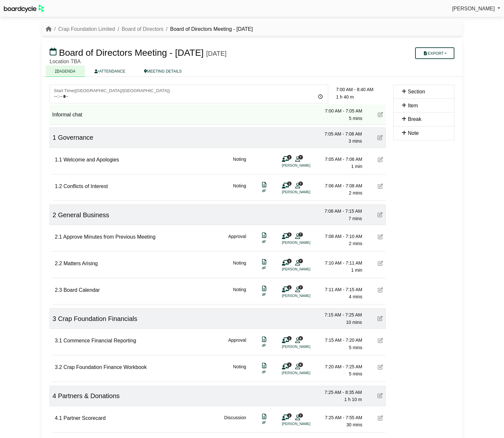 The image size is (504, 438). Describe the element at coordinates (59, 290) in the screenshot. I see `span: 2.3` at that location.